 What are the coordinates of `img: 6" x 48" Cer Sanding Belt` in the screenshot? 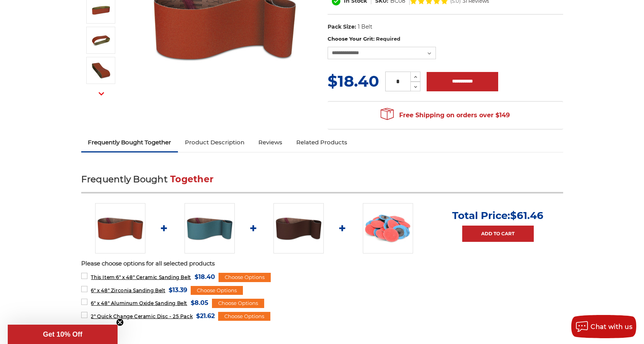 It's located at (101, 10).